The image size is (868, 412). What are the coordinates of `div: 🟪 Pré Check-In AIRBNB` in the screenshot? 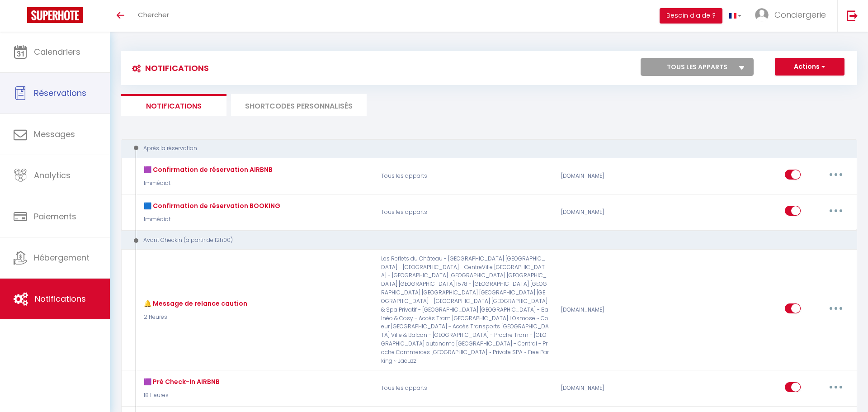 It's located at (180, 382).